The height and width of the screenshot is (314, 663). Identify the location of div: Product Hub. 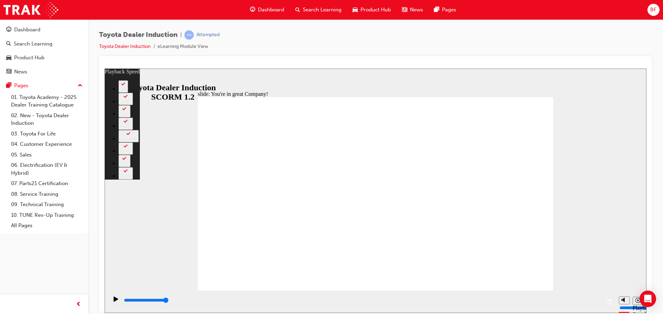
(29, 58).